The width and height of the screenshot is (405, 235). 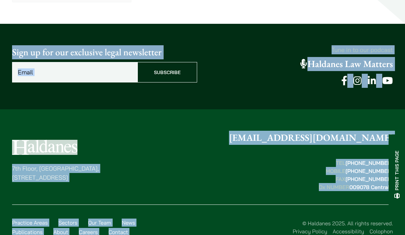 I want to click on input: Subscribe, so click(x=167, y=72).